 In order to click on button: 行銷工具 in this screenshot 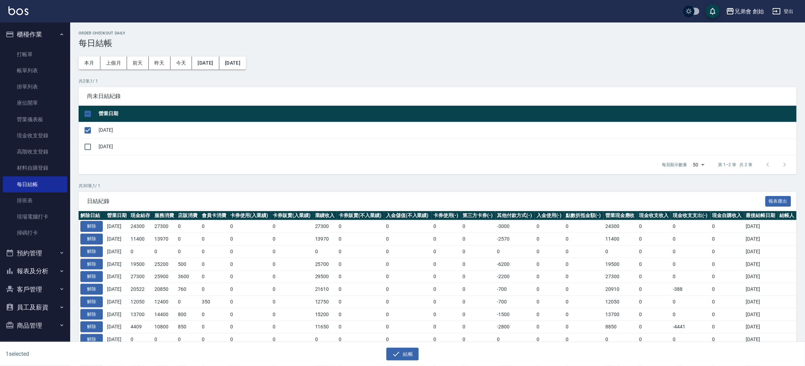, I will do `click(35, 343)`.